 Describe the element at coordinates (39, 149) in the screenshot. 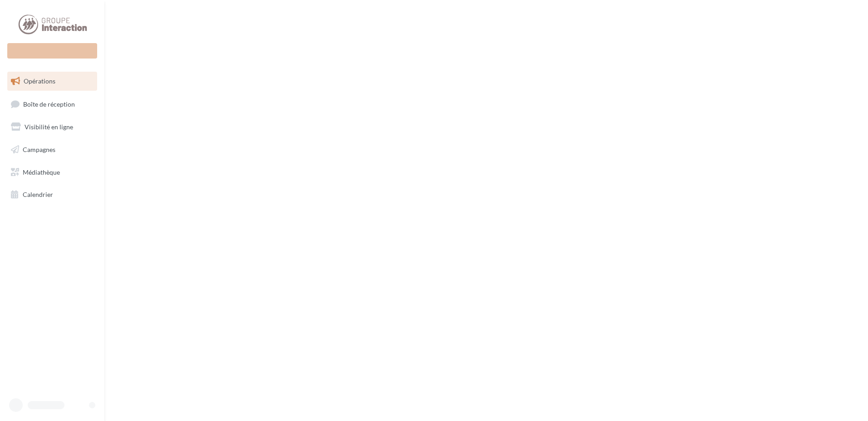

I see `span: Campagnes` at that location.